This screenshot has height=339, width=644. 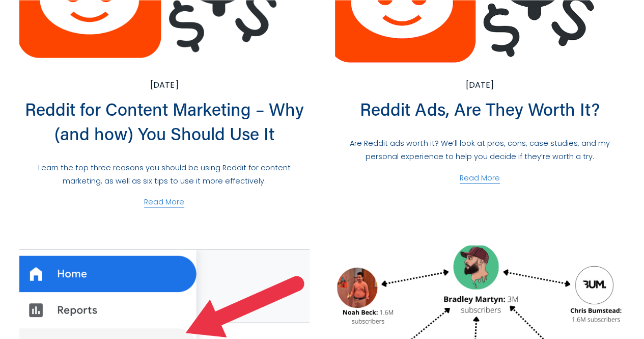 I want to click on a: Reddit for Content Marketing – Why (and how) You Should Use It, so click(x=164, y=121).